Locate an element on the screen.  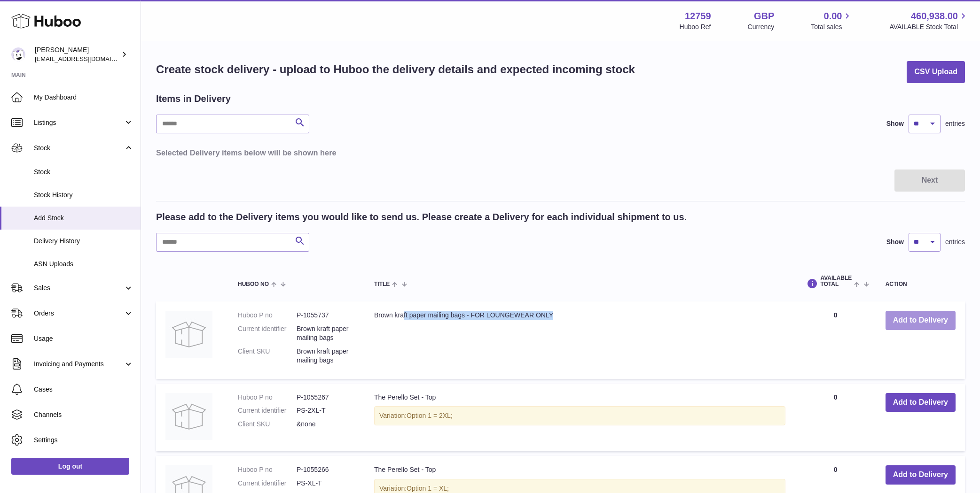
span: Cases is located at coordinates (84, 389).